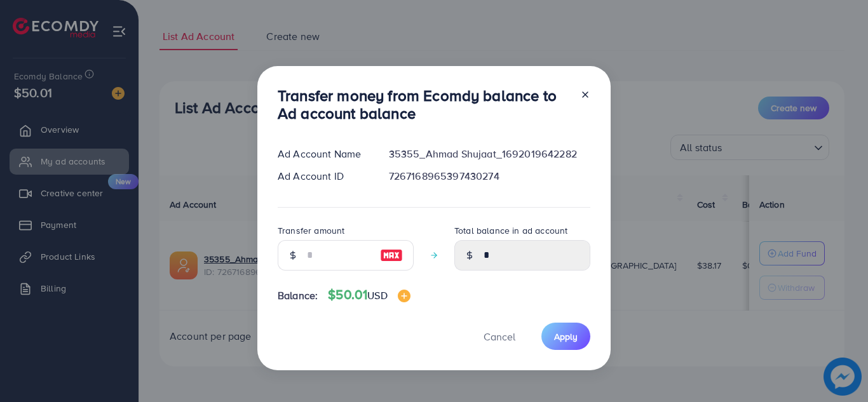  What do you see at coordinates (323, 176) in the screenshot?
I see `div: Ad Account ID` at bounding box center [323, 176].